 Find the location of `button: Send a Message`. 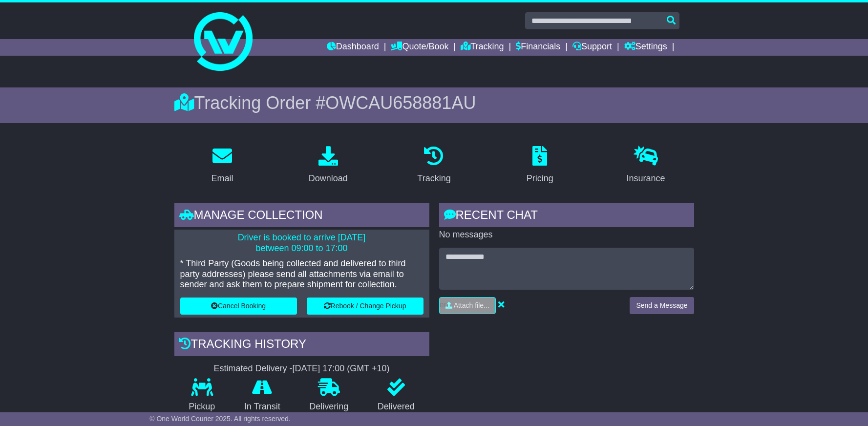

button: Send a Message is located at coordinates (661, 306).